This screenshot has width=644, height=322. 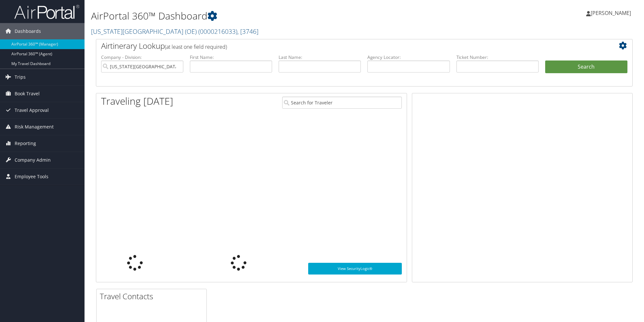 What do you see at coordinates (33, 160) in the screenshot?
I see `span: Company Admin` at bounding box center [33, 160].